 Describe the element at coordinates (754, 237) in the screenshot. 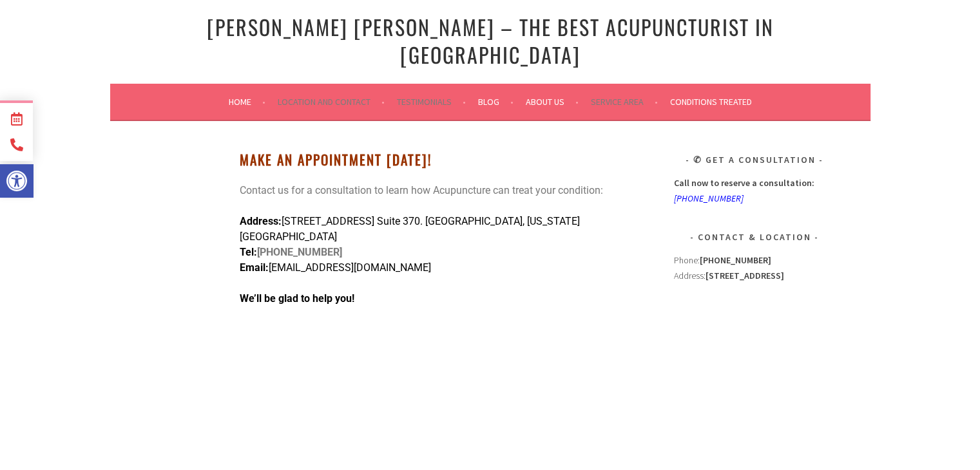

I see `h3: Contact & Location` at that location.